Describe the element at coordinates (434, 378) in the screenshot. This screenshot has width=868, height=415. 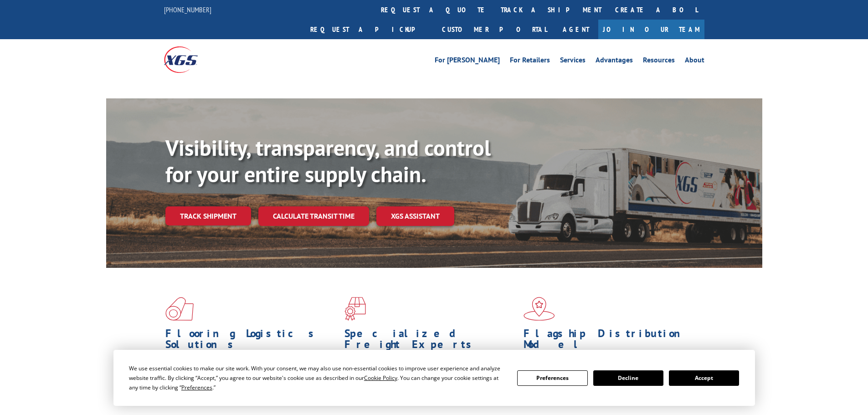
I see `div: Cookie Consent Prompt` at that location.